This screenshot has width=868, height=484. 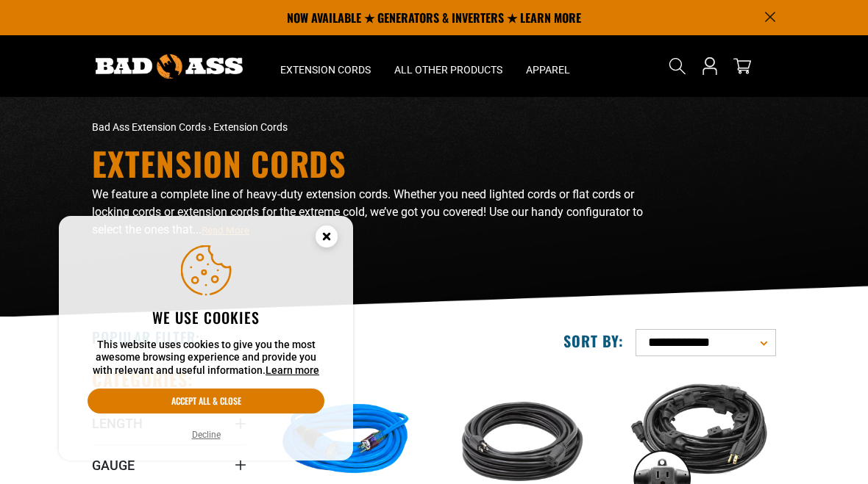 I want to click on summary: Extension Cords, so click(x=325, y=66).